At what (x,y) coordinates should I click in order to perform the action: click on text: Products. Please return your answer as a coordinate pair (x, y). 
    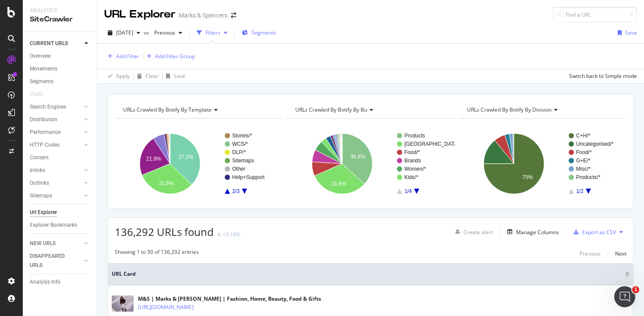
    Looking at the image, I should click on (414, 136).